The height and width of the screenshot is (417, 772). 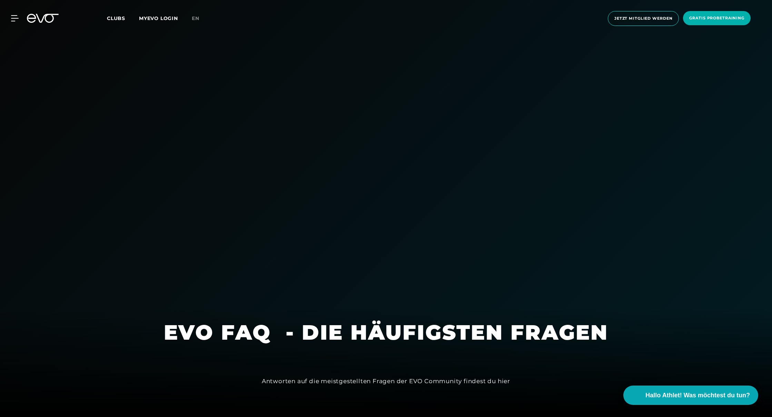 What do you see at coordinates (386, 332) in the screenshot?
I see `h1: EVO FAQ - DIE HÄUFIGSTEN FRAGEN` at bounding box center [386, 332].